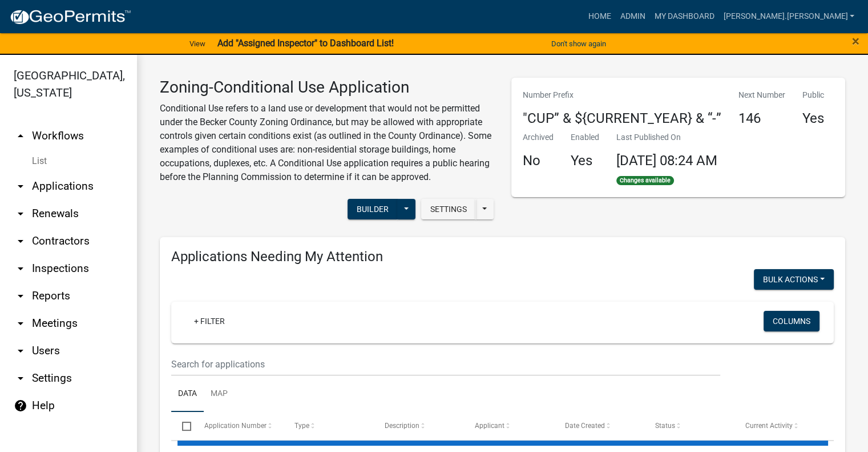 Image resolution: width=868 pixels, height=452 pixels. Describe the element at coordinates (814, 95) in the screenshot. I see `p: Public` at that location.